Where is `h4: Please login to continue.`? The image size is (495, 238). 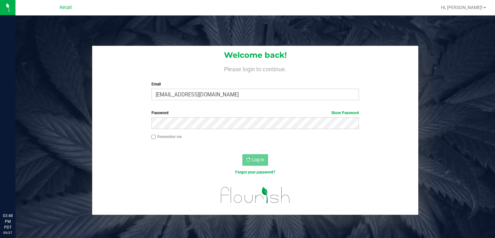
h4: Please login to continue. is located at coordinates (255, 68).